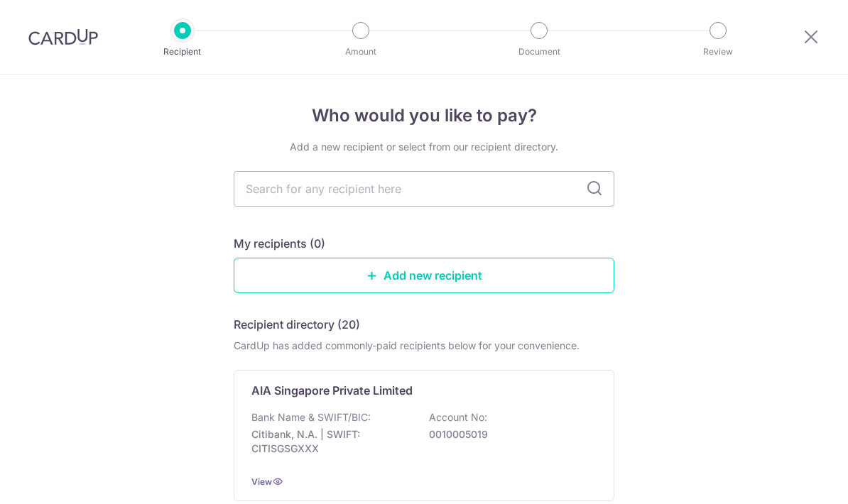 This screenshot has height=504, width=848. Describe the element at coordinates (424, 345) in the screenshot. I see `div: CardUp has added commonly-paid recipients below for your convenience.` at that location.